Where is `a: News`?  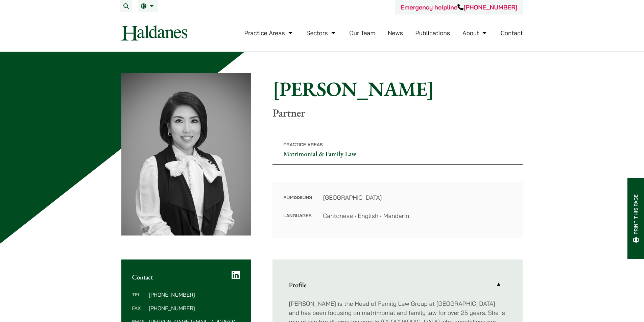
a: News is located at coordinates (395, 33).